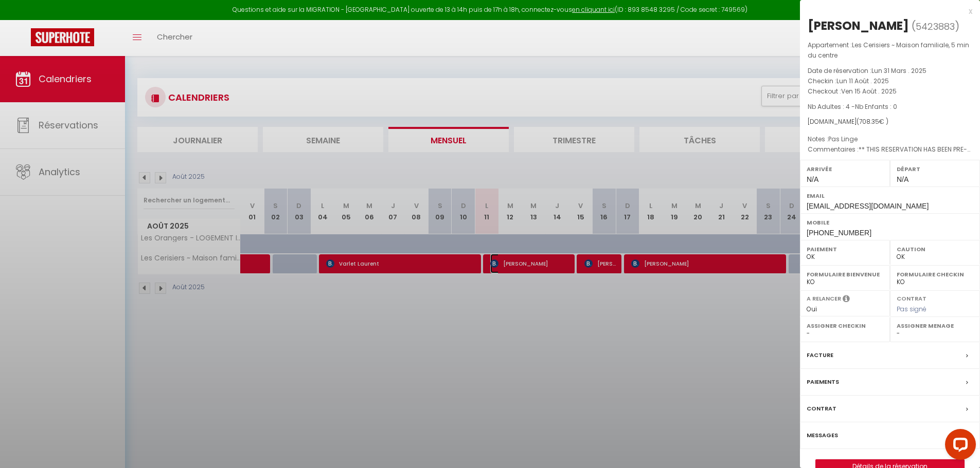 This screenshot has width=980, height=468. What do you see at coordinates (845, 275) in the screenshot?
I see `label: Formulaire Bienvenue` at bounding box center [845, 275].